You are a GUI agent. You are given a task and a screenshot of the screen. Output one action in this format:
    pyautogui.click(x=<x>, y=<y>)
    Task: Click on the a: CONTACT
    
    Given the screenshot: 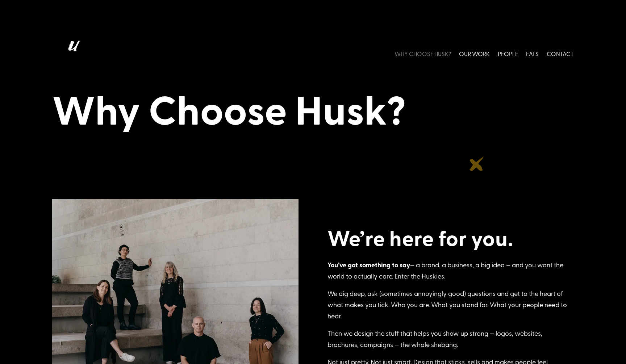 What is the action you would take?
    pyautogui.click(x=560, y=53)
    